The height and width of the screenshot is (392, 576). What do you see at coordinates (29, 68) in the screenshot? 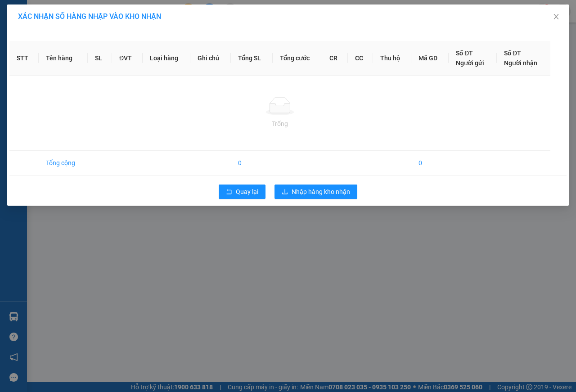
I see `span: In ngày:` at bounding box center [29, 68].